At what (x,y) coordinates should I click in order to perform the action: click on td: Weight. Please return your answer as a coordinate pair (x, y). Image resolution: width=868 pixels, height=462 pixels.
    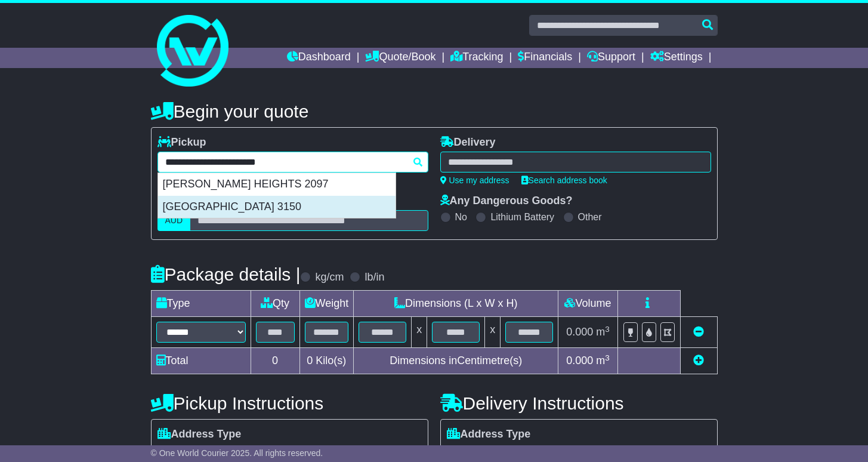
    Looking at the image, I should click on (326, 304).